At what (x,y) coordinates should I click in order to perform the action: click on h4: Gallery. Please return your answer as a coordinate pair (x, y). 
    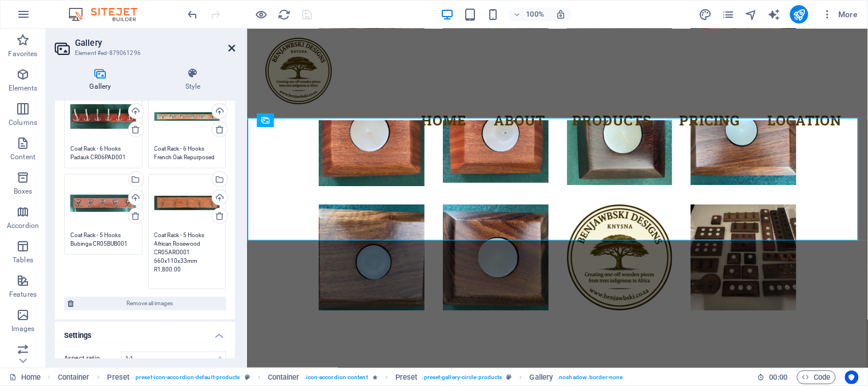
    Looking at the image, I should click on (103, 80).